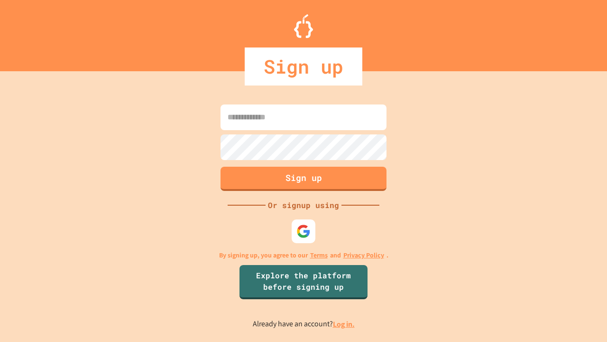 The height and width of the screenshot is (342, 607). Describe the element at coordinates (304, 26) in the screenshot. I see `img: Logo.svg` at that location.